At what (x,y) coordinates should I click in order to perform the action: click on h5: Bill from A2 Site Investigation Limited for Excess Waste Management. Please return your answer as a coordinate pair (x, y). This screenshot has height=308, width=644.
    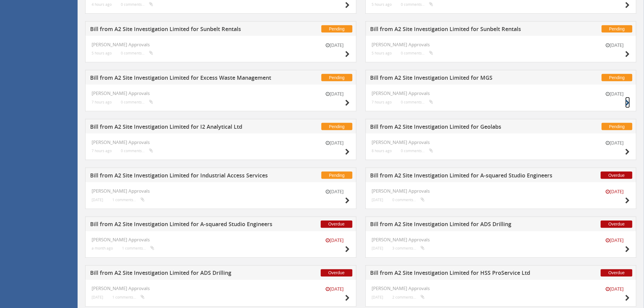
    Looking at the image, I should click on (182, 79).